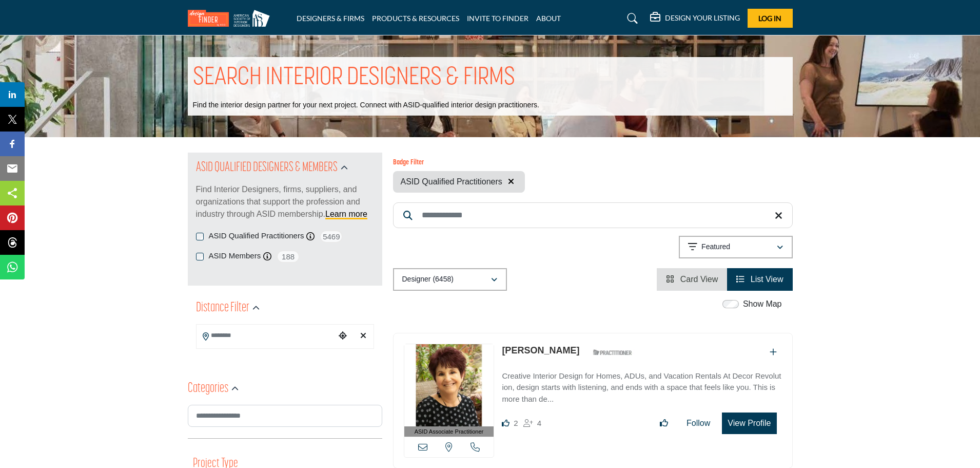  Describe the element at coordinates (762, 304) in the screenshot. I see `label: Show Map` at that location.